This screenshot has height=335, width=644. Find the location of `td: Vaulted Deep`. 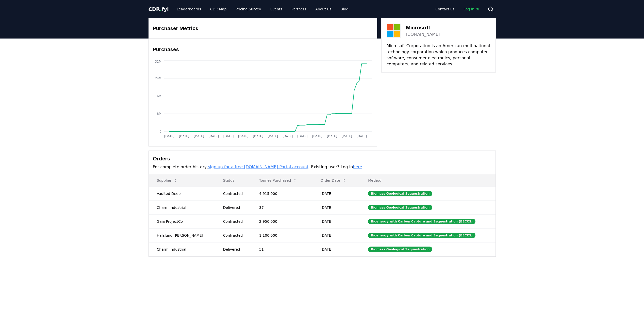

td: Vaulted Deep is located at coordinates (182, 193).